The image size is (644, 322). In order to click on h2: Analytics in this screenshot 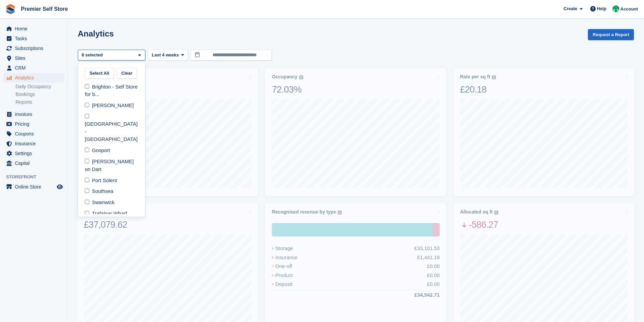, I will do `click(96, 33)`.